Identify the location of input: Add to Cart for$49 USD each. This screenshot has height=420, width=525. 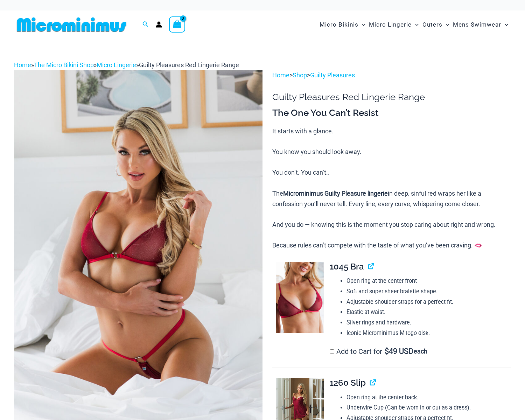
(332, 352).